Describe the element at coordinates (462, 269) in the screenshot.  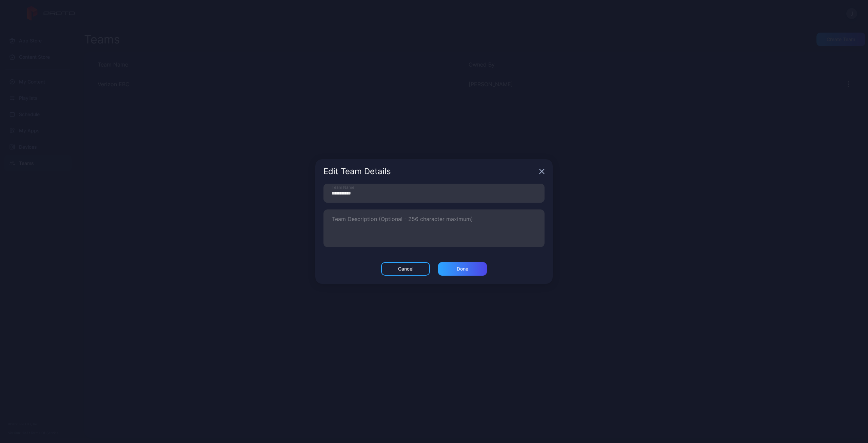
I see `div: Done` at that location.